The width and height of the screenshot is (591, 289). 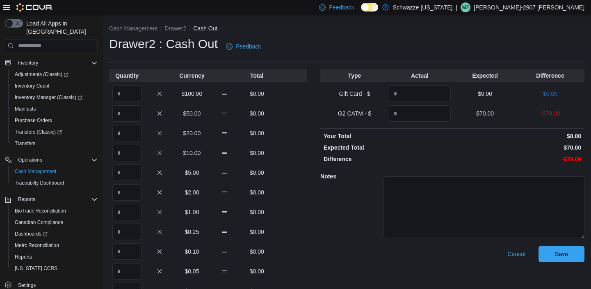 I want to click on a: Inventory Count, so click(x=32, y=86).